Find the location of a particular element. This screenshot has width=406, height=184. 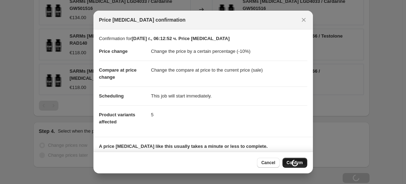

dd: 5 is located at coordinates (229, 114).